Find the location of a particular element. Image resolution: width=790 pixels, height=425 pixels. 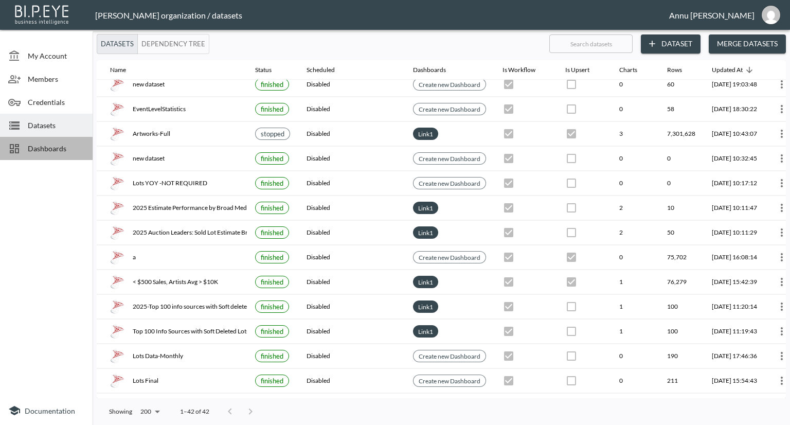

div: Updated At is located at coordinates (728, 70).